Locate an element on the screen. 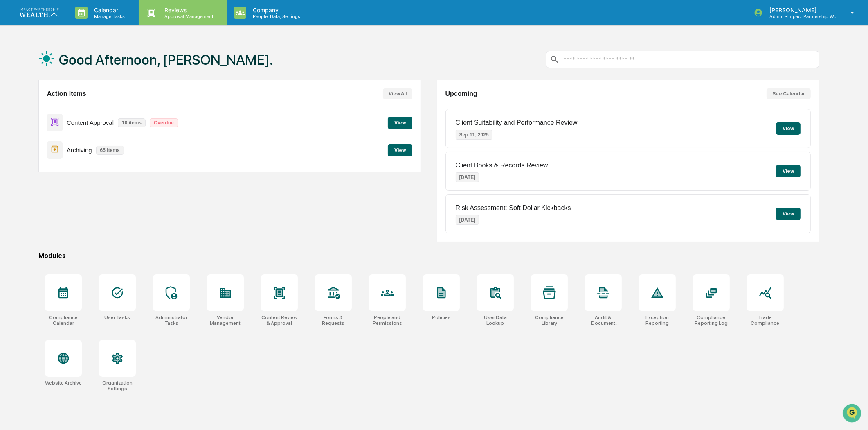 This screenshot has height=430, width=868. button: Start new chat is located at coordinates (144, 70).